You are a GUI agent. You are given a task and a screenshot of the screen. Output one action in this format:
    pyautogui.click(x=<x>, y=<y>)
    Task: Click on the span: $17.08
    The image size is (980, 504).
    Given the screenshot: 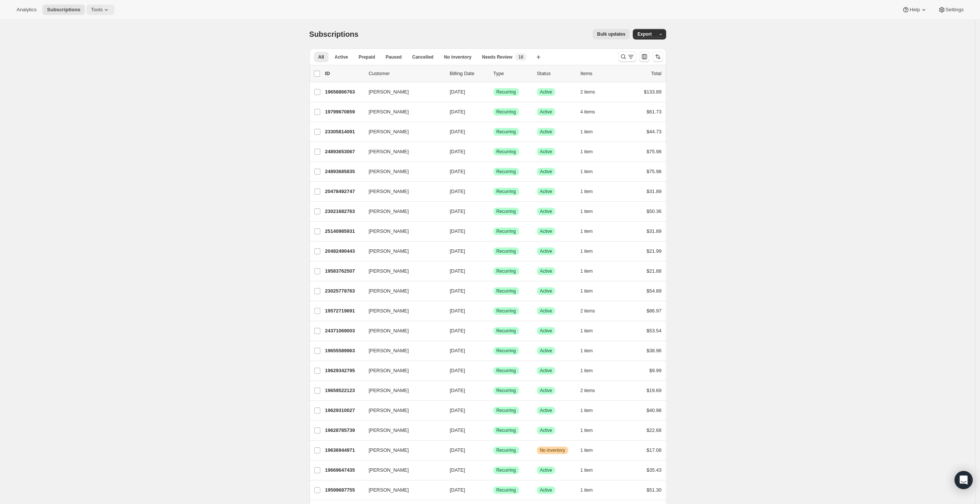 What is the action you would take?
    pyautogui.click(x=654, y=450)
    